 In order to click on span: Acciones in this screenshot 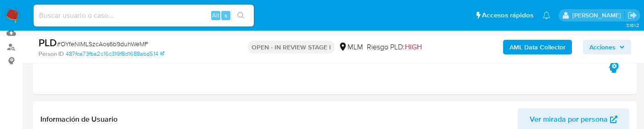, I will do `click(602, 47)`.